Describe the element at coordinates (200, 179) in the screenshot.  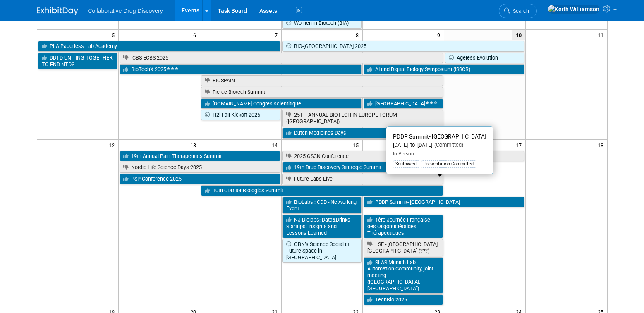
I see `a: PSP Conference 2025` at that location.